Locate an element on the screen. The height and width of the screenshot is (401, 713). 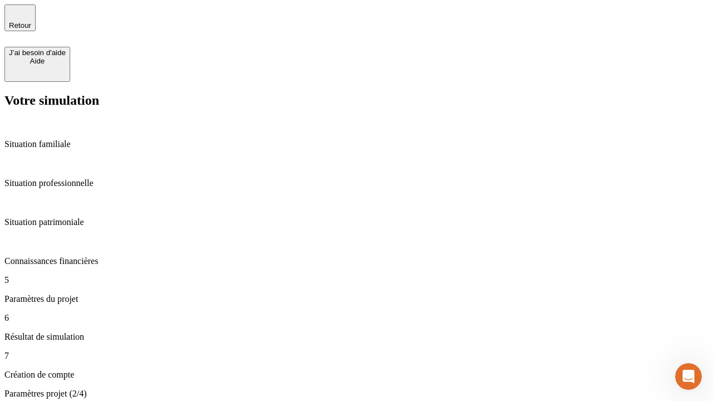
p: Paramètres projet (2/4) is located at coordinates (356, 394).